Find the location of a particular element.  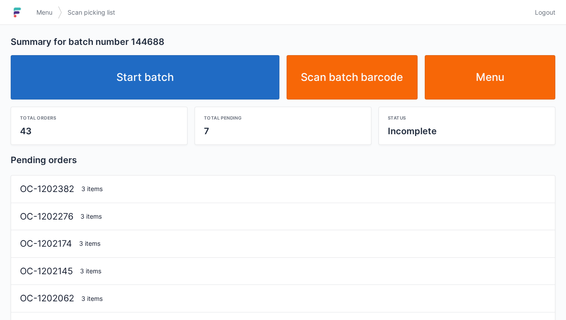

div: Status is located at coordinates (467, 118).